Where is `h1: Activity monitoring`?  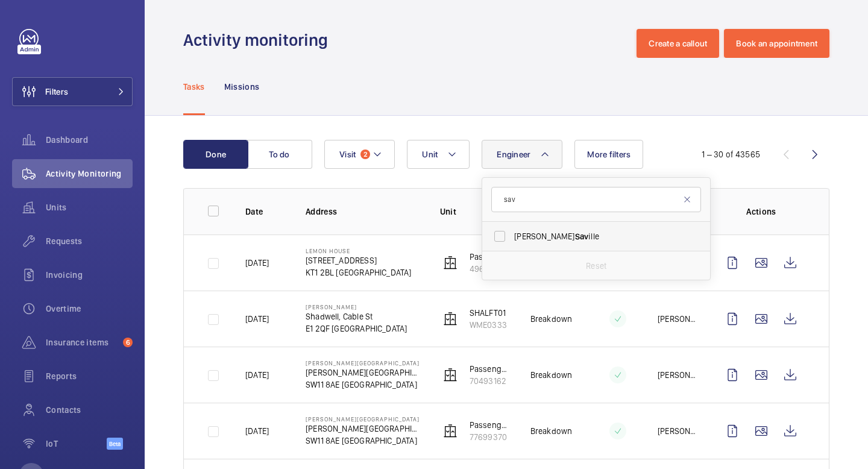
h1: Activity monitoring is located at coordinates (260, 40).